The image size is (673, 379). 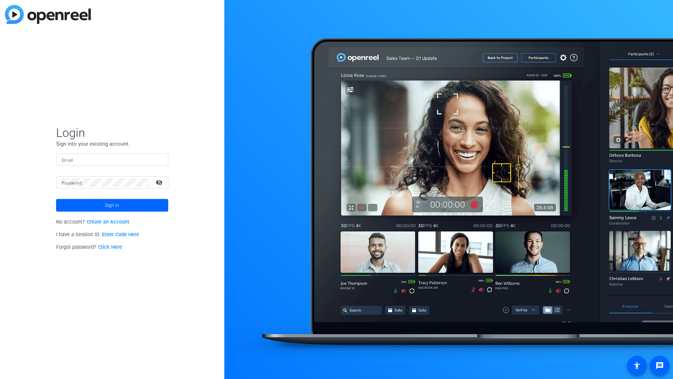 I want to click on mat-icon: message, so click(x=660, y=366).